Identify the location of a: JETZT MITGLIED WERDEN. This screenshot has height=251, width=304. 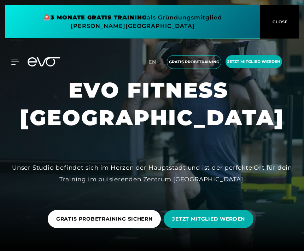
(210, 219).